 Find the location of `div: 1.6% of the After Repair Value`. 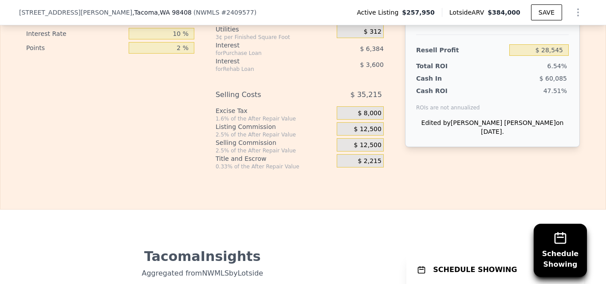

div: 1.6% of the After Repair Value is located at coordinates (274, 119).